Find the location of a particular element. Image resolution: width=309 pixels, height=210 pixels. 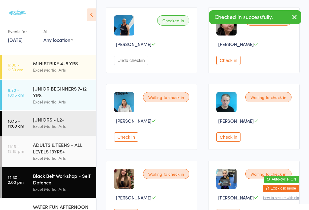

a: 9:00 -9:30 amMINISTRIKE 4-6 YRSExcel Martial Arts is located at coordinates (49, 67).